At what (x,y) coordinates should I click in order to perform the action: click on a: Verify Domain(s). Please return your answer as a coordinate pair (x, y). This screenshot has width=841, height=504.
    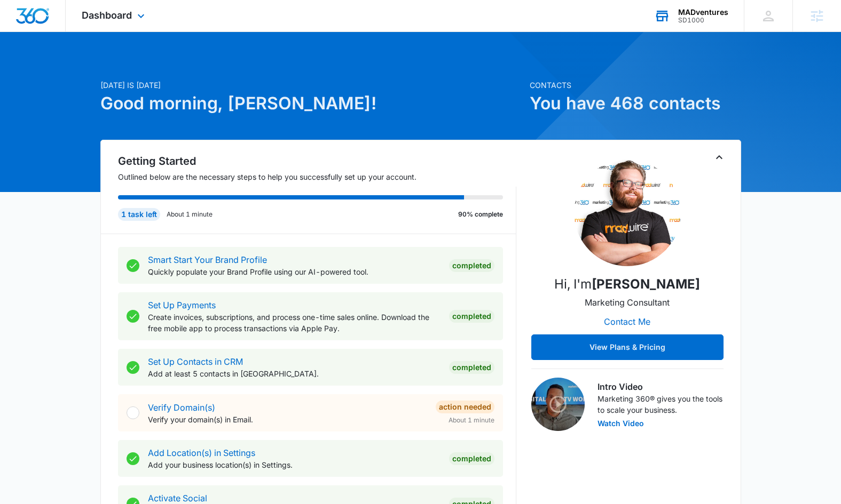
    Looking at the image, I should click on (182, 408).